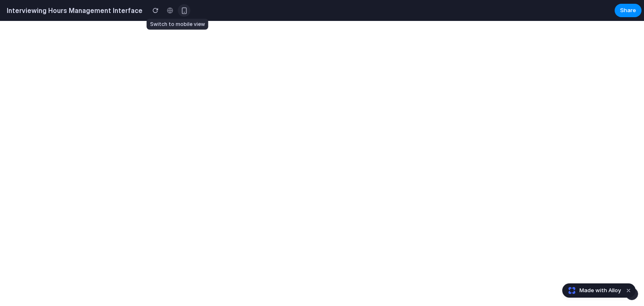  Describe the element at coordinates (629, 291) in the screenshot. I see `button: Dismiss watermark` at that location.